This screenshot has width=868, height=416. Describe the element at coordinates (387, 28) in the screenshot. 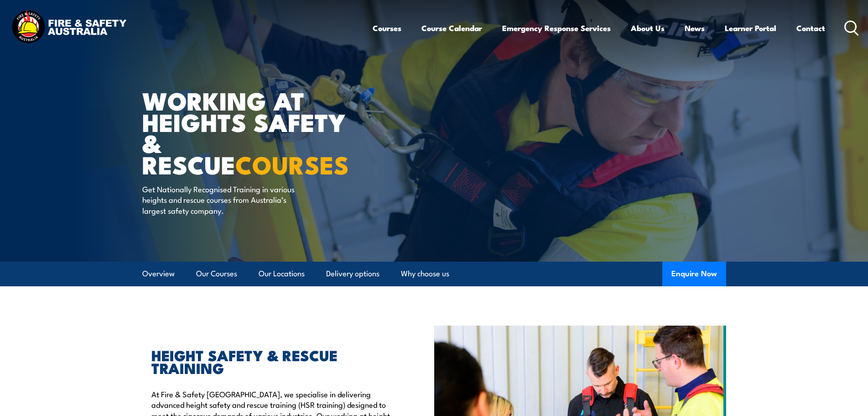

I see `a: Courses` at that location.